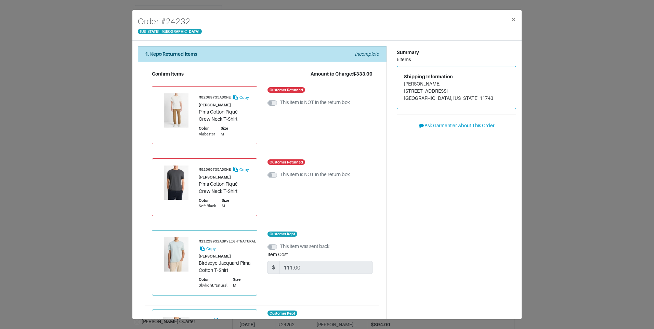 Image resolution: width=654 pixels, height=329 pixels. I want to click on div: Soft Black, so click(207, 206).